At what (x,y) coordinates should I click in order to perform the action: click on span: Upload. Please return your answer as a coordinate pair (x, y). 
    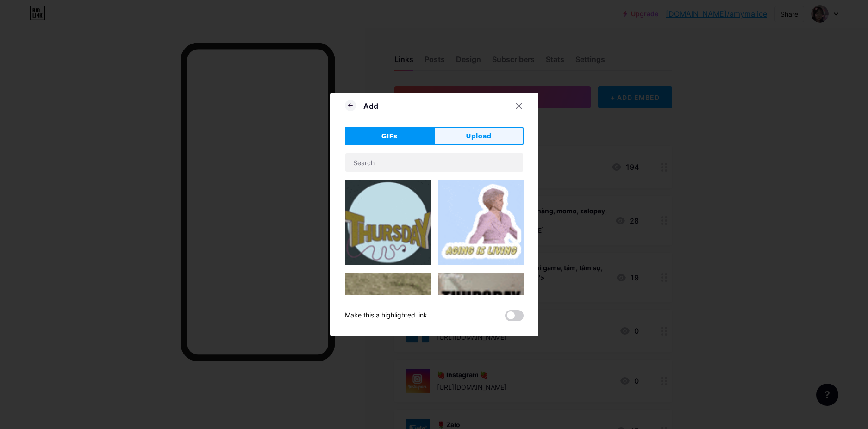
    Looking at the image, I should click on (478, 136).